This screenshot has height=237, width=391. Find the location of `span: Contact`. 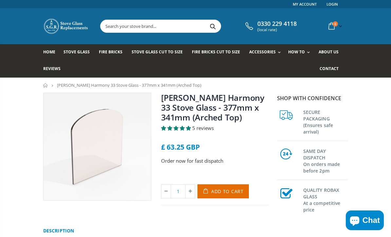

span: Contact is located at coordinates (329, 68).